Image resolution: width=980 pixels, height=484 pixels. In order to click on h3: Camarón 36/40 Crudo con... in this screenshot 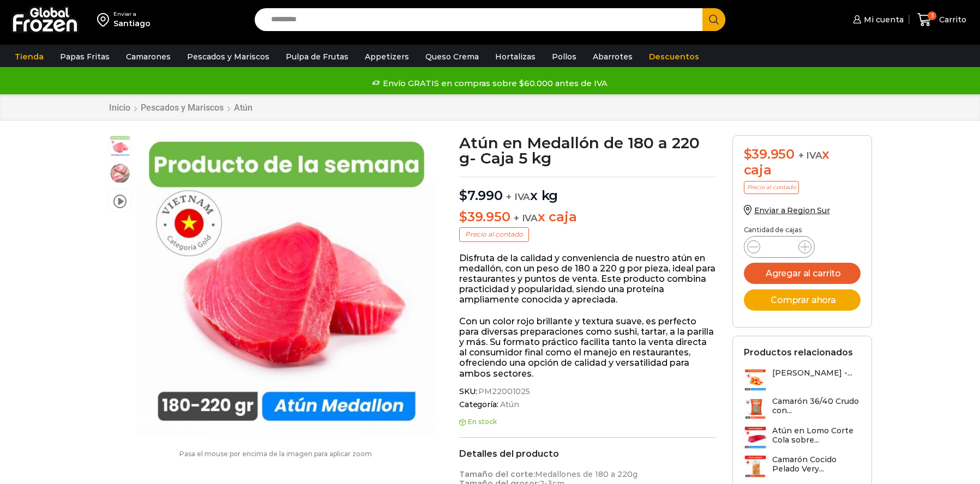, I will do `click(816, 406)`.